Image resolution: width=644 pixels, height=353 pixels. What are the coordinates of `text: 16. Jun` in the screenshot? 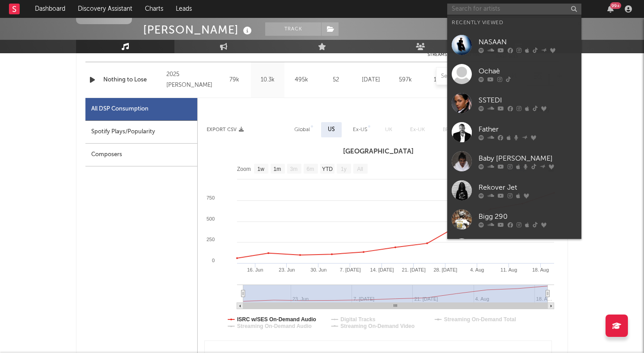 It's located at (255, 270).